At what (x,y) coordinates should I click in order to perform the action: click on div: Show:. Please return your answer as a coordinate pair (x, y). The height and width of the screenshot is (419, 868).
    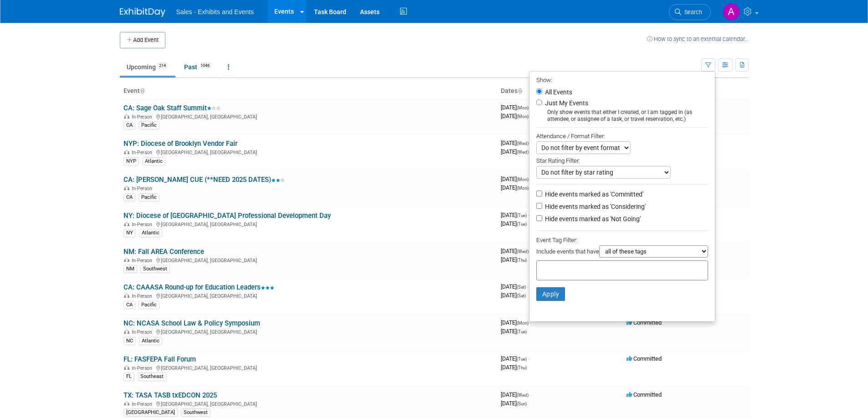
    Looking at the image, I should click on (622, 79).